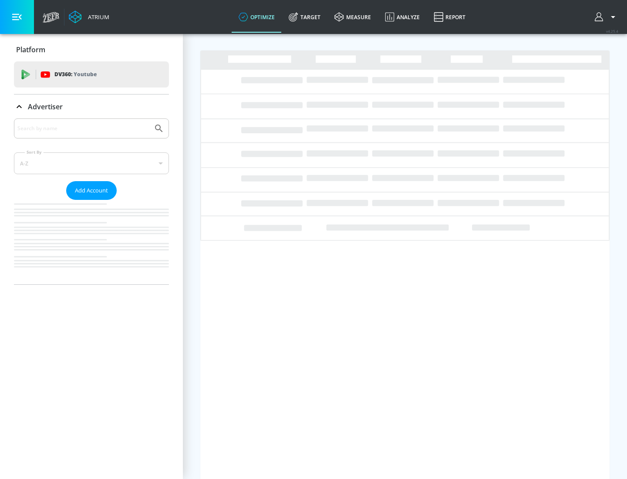 The height and width of the screenshot is (479, 627). Describe the element at coordinates (91, 190) in the screenshot. I see `button: Add Account` at that location.